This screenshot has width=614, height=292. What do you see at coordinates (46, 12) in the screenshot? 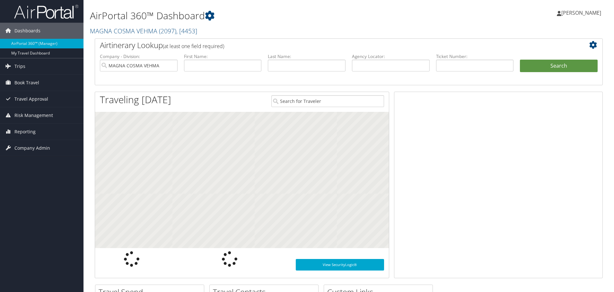
I see `img: airportal-logo.png` at bounding box center [46, 12].